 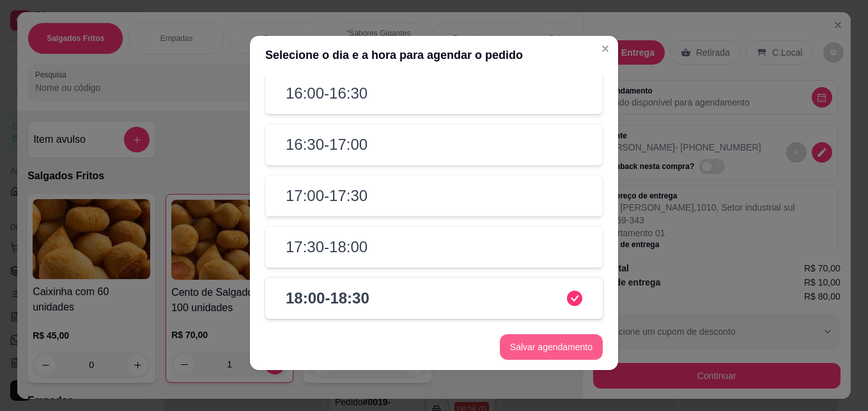 I want to click on h2: 16:00 - 16:30, so click(x=327, y=93).